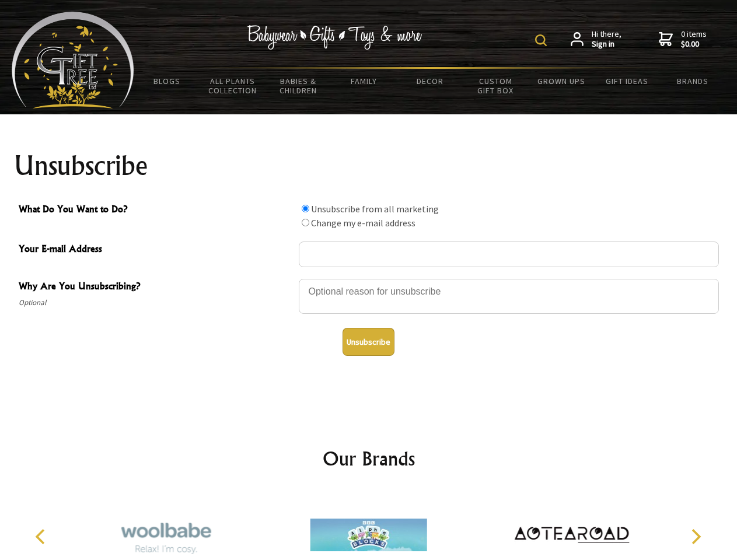  What do you see at coordinates (541, 40) in the screenshot?
I see `img: product search` at bounding box center [541, 40].